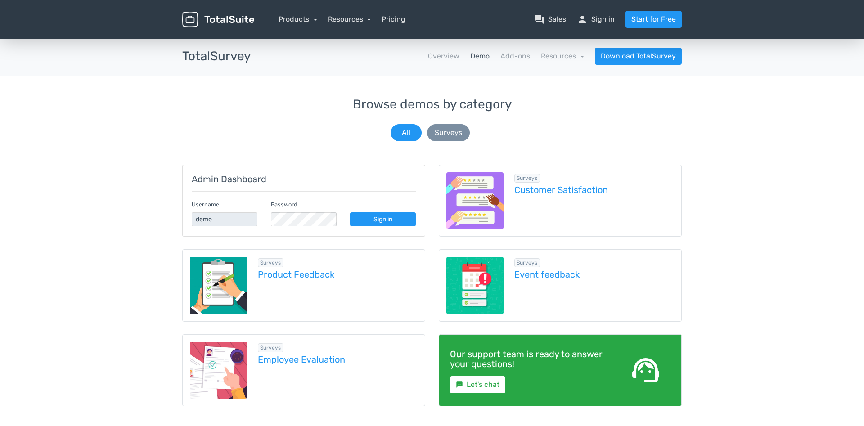  Describe the element at coordinates (638, 56) in the screenshot. I see `a: Download TotalSurvey` at that location.